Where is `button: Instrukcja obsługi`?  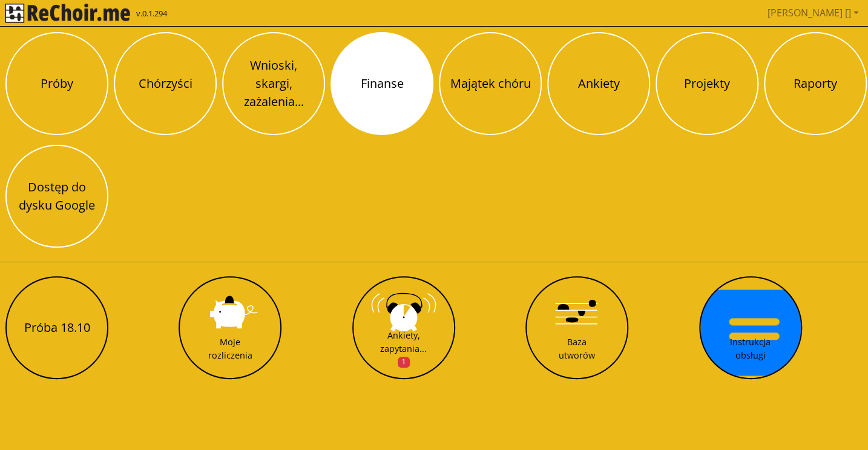
button: Instrukcja obsługi is located at coordinates (751, 327).